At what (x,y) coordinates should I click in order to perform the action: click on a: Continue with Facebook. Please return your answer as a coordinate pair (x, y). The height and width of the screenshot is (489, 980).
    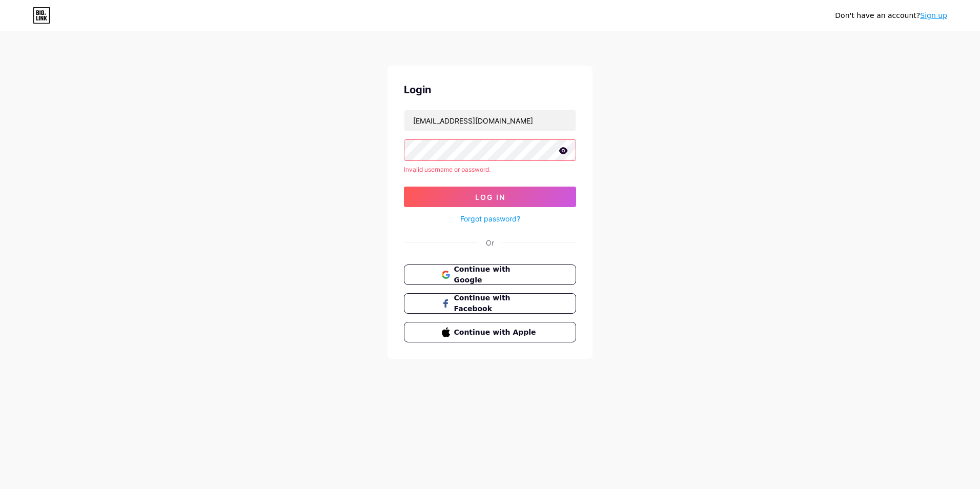
    Looking at the image, I should click on (490, 304).